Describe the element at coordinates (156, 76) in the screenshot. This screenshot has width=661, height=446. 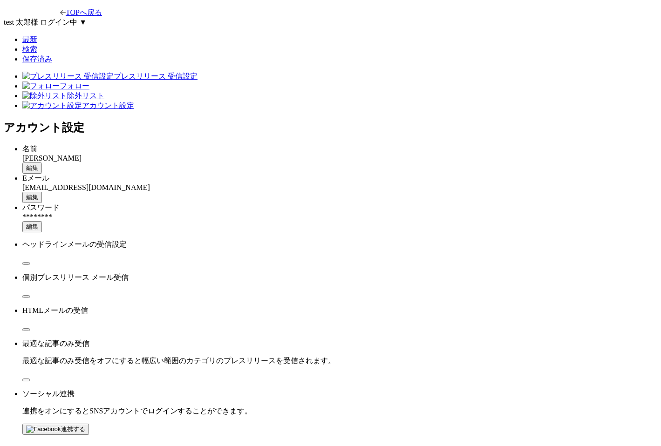
I see `span: プレスリリース 受信設定` at that location.